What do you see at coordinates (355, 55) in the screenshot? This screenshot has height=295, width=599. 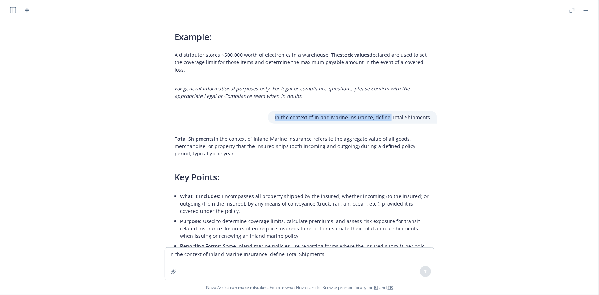 I see `span: stock values` at bounding box center [355, 55].